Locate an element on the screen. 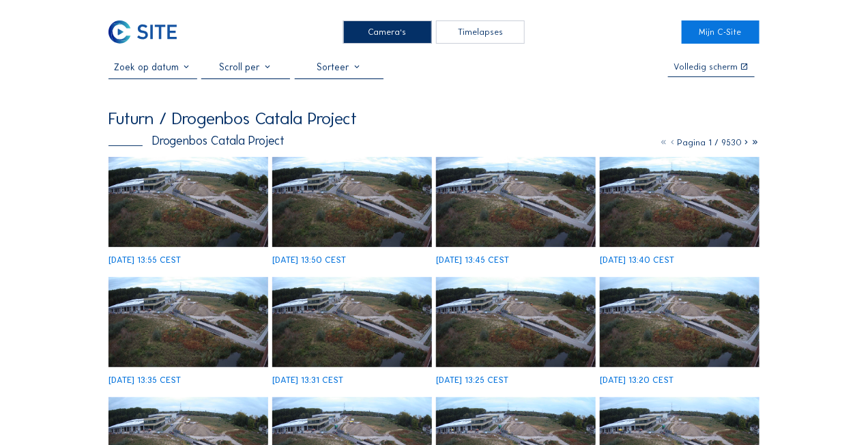 This screenshot has height=445, width=868. div: Volledig scherm is located at coordinates (706, 67).